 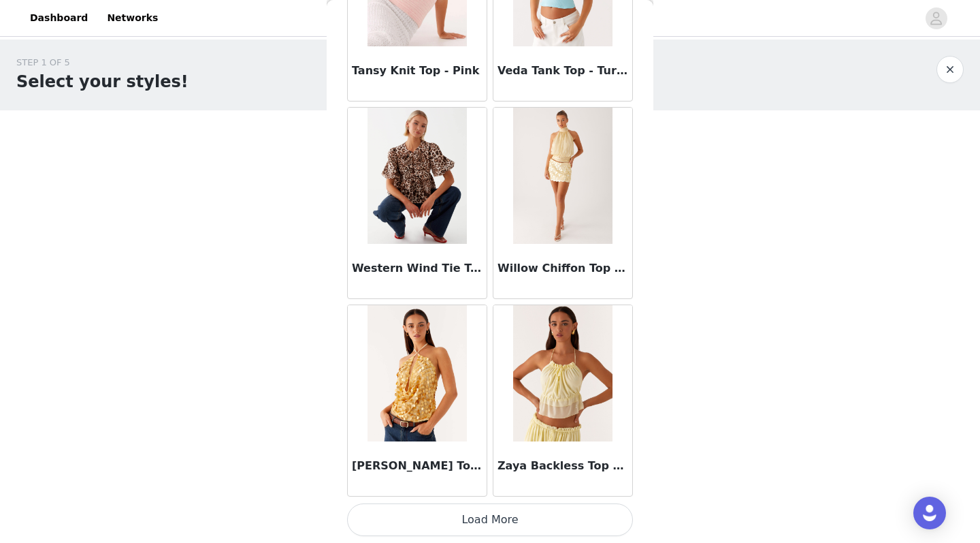 I want to click on img: Zaya Backless Top - Yellow, so click(x=562, y=373).